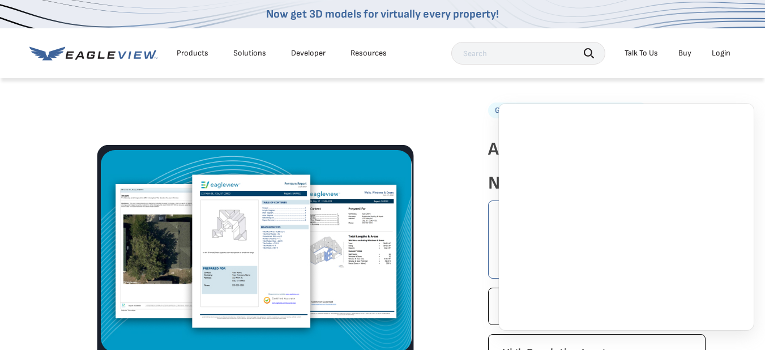 This screenshot has height=350, width=765. Describe the element at coordinates (193, 53) in the screenshot. I see `div: Products` at that location.